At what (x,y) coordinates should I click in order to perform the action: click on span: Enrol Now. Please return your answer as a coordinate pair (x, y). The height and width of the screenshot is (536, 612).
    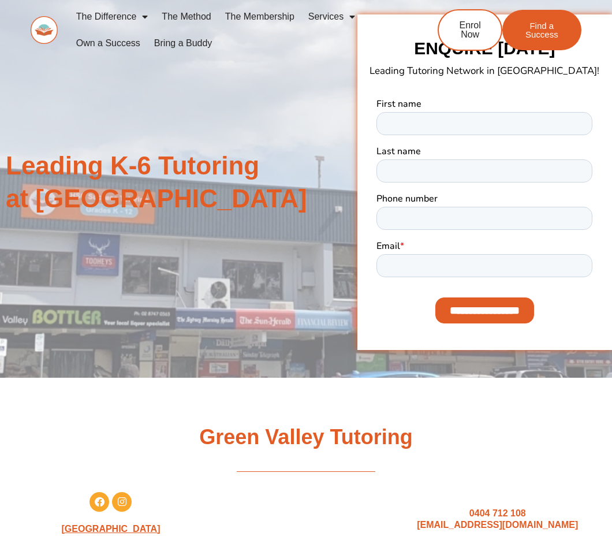
    Looking at the image, I should click on (470, 30).